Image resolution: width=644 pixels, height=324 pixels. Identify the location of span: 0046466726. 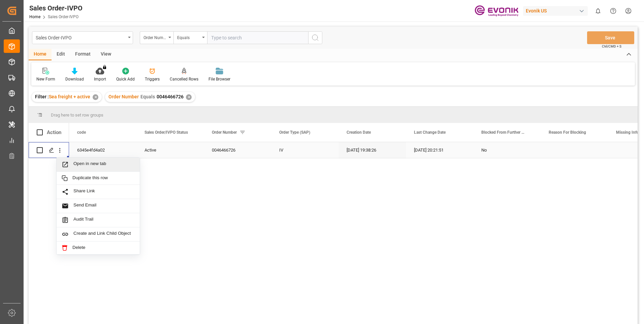
(170, 97).